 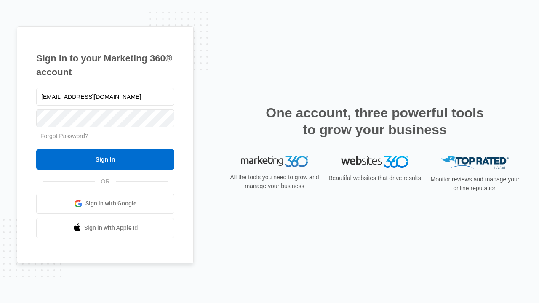 I want to click on span: Sign in with Apple Id, so click(x=111, y=228).